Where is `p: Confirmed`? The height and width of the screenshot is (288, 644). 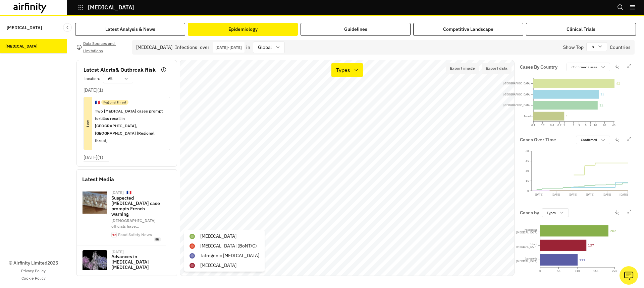
p: Confirmed is located at coordinates (589, 140).